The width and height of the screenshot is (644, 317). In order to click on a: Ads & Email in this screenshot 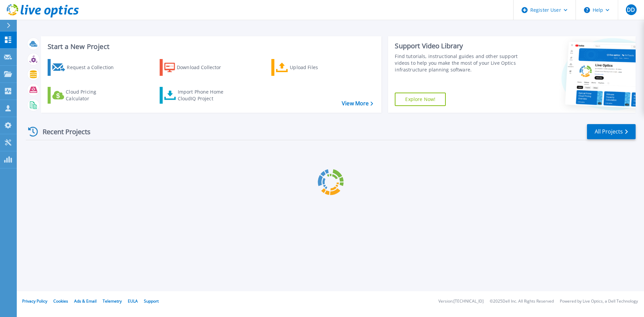, I will do `click(85, 301)`.